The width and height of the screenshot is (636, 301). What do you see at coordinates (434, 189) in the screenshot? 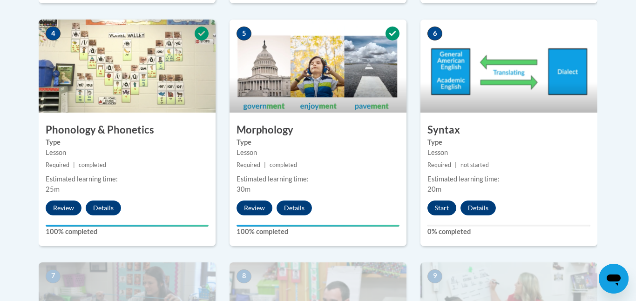
I see `span: 20m` at bounding box center [434, 189].